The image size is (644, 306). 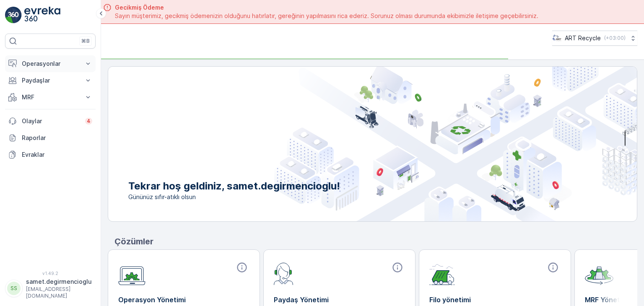 I want to click on img: logo, so click(x=14, y=15).